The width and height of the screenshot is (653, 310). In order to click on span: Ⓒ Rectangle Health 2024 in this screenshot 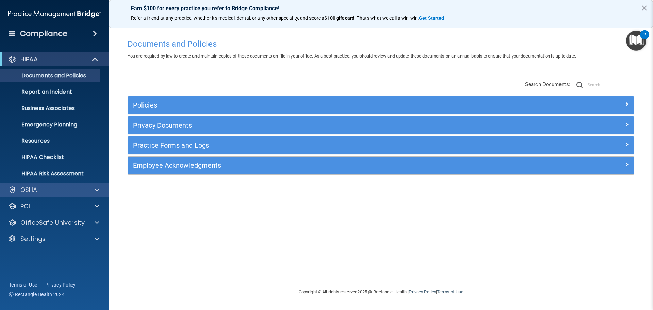, I will do `click(37, 294)`.